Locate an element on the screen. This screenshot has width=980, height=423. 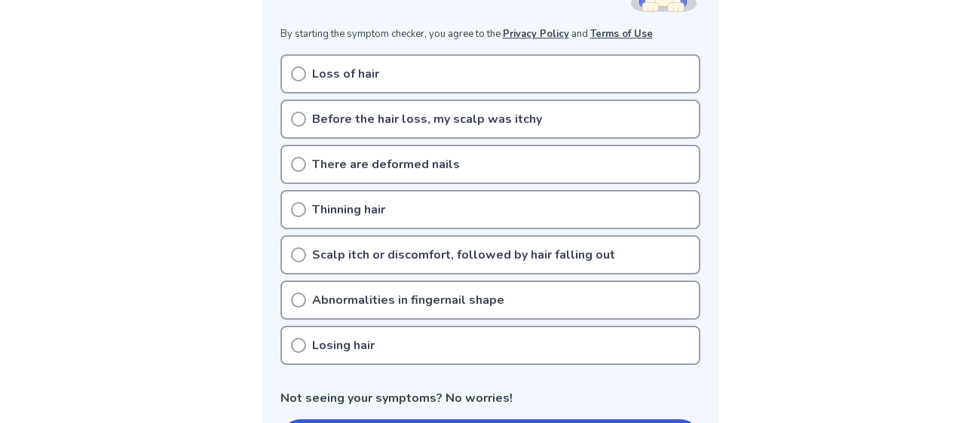
a: Terms of Use is located at coordinates (621, 34).